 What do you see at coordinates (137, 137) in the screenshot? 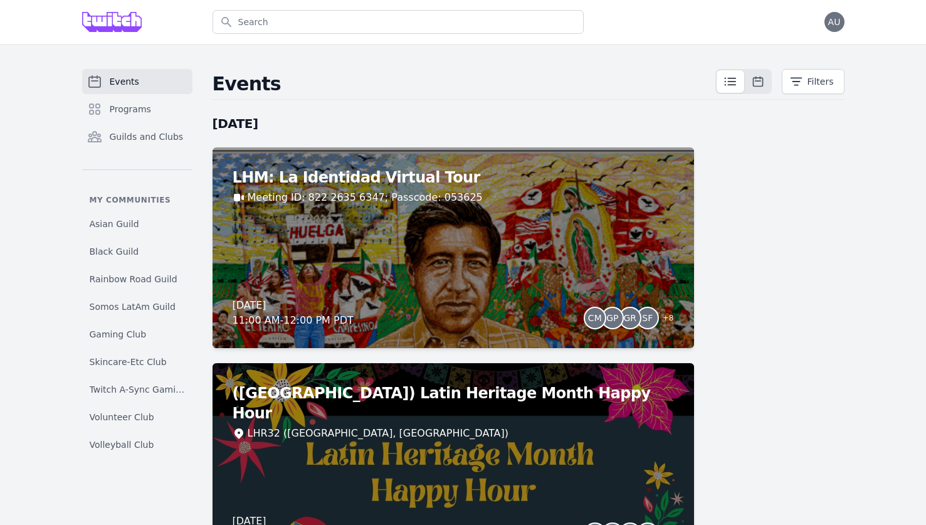
I see `a: Guilds and Clubs` at bounding box center [137, 137].